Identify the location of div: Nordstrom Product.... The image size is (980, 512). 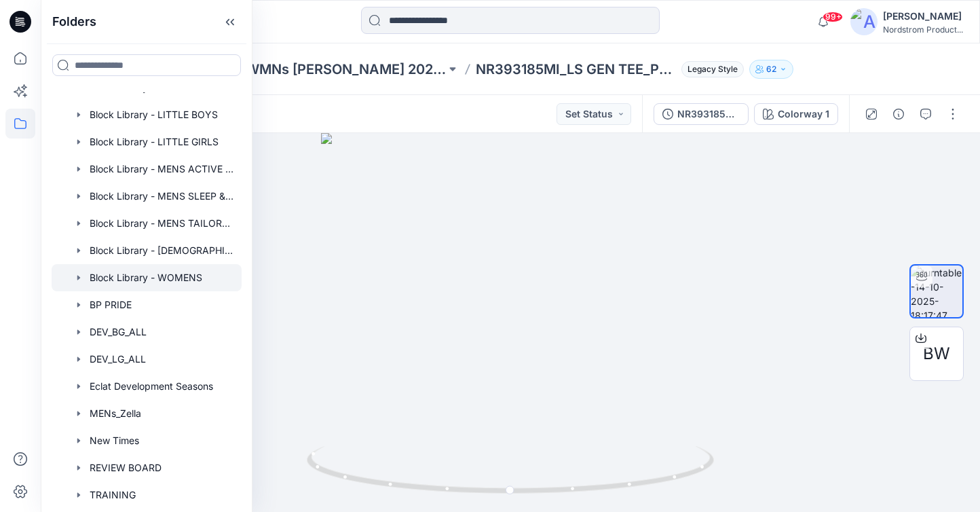
(923, 29).